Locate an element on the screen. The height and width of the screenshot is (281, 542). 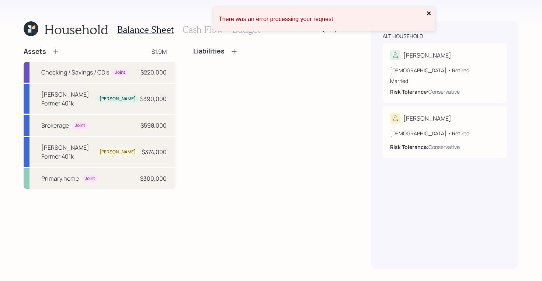
div: Checking / Savings / CD's is located at coordinates (75, 72).